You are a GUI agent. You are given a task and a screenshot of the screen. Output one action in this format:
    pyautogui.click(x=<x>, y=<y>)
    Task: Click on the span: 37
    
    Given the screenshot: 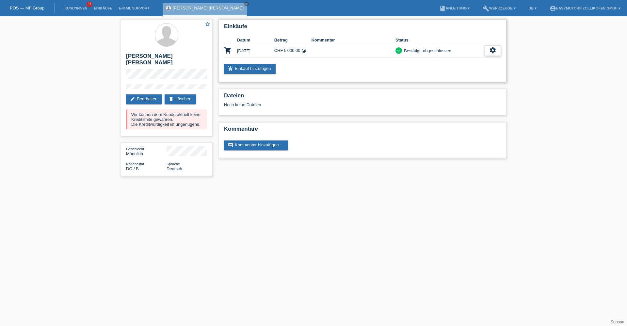 What is the action you would take?
    pyautogui.click(x=89, y=4)
    